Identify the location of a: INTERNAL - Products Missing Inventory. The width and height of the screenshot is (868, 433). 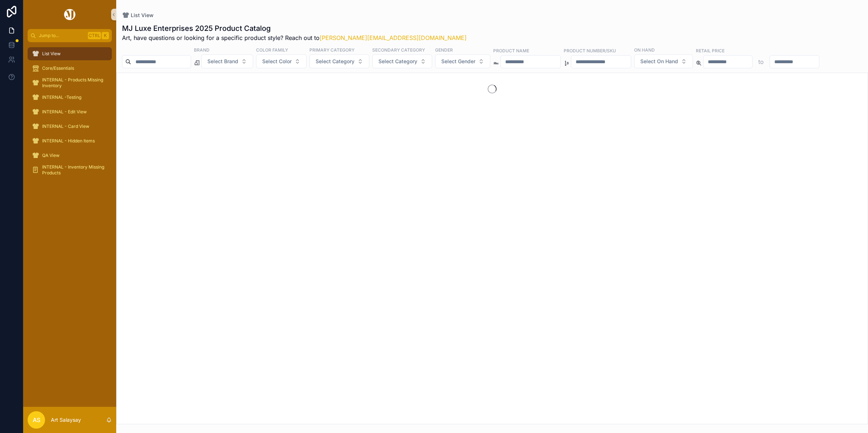
(70, 83).